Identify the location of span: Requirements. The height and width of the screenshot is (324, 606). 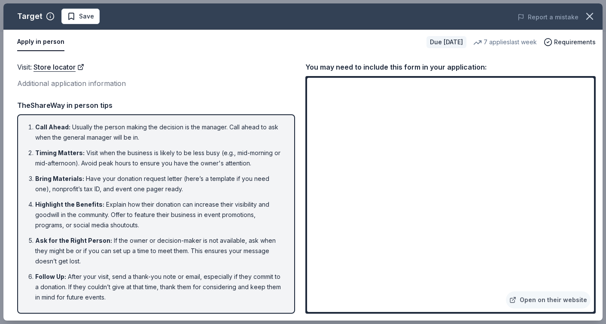
(575, 42).